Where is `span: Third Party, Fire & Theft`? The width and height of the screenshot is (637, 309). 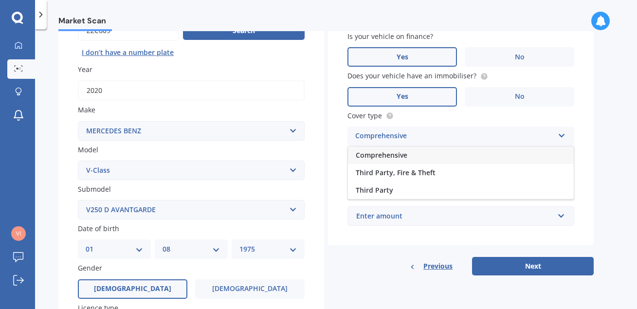 span: Third Party, Fire & Theft is located at coordinates (396, 172).